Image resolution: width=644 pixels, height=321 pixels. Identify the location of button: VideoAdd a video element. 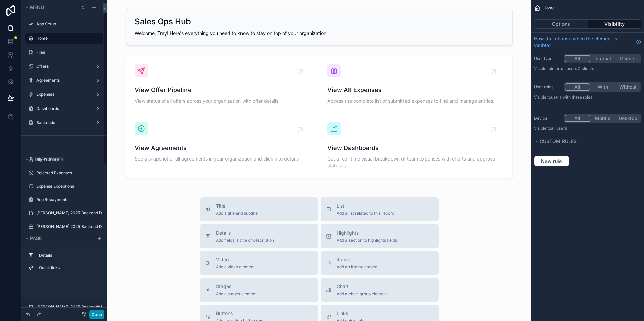
(259, 263).